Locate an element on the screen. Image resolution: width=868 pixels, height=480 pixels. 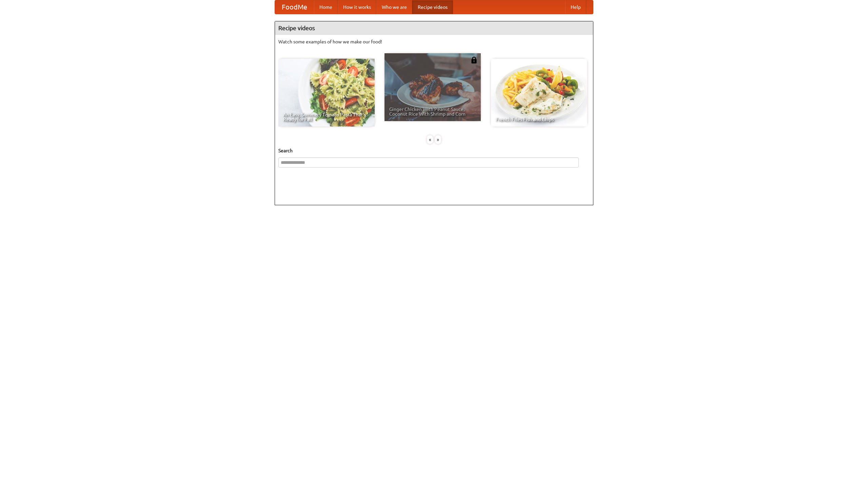
img: 483408.png is located at coordinates (474, 60).